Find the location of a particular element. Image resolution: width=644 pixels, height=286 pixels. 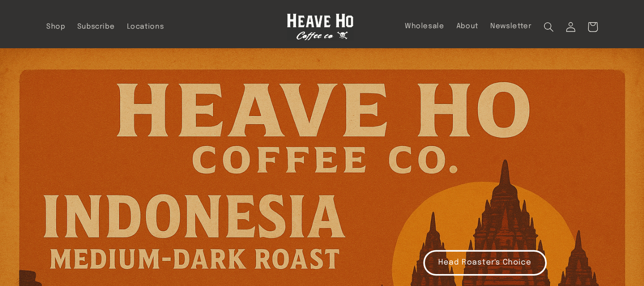

span: About is located at coordinates (467, 26).